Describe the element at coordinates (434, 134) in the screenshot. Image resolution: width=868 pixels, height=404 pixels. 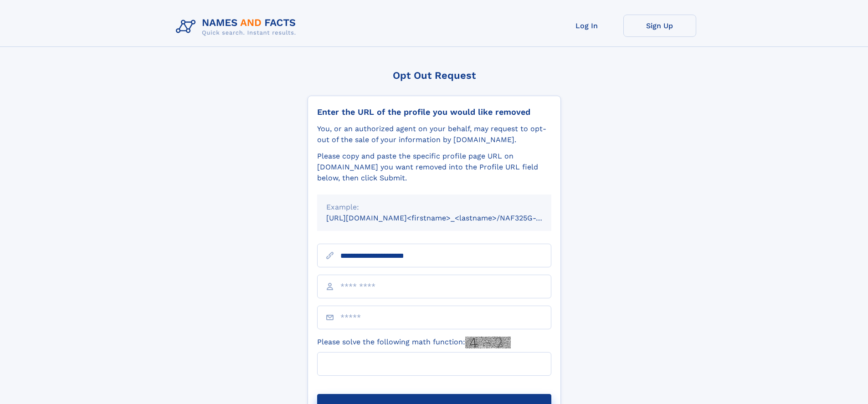
I see `div: You, or an authorized agent on your behalf, may request to opt-out of the sale of your informatio...` at that location.